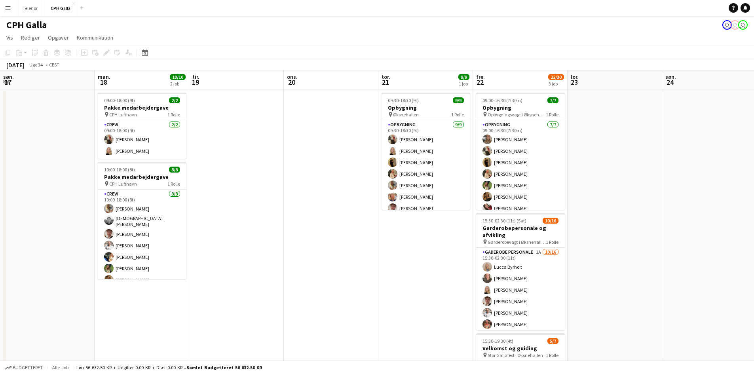 The height and width of the screenshot is (374, 754). What do you see at coordinates (103, 82) in the screenshot?
I see `span: 18` at bounding box center [103, 82].